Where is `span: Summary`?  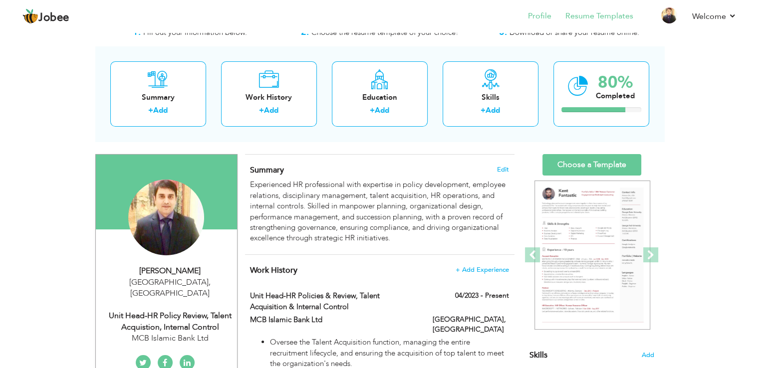
span: Summary is located at coordinates (267, 170).